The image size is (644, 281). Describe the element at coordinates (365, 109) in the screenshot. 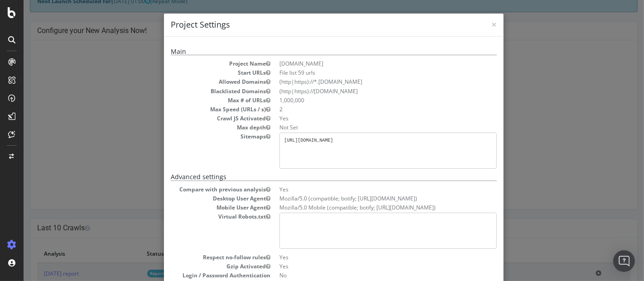

I see `dd: 2` at that location.